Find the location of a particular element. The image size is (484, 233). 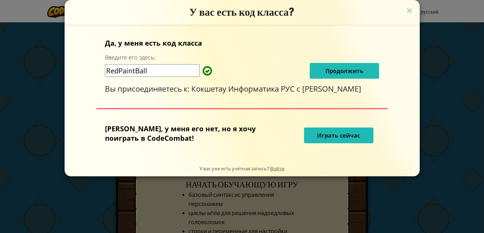

span: Войти is located at coordinates (277, 168).